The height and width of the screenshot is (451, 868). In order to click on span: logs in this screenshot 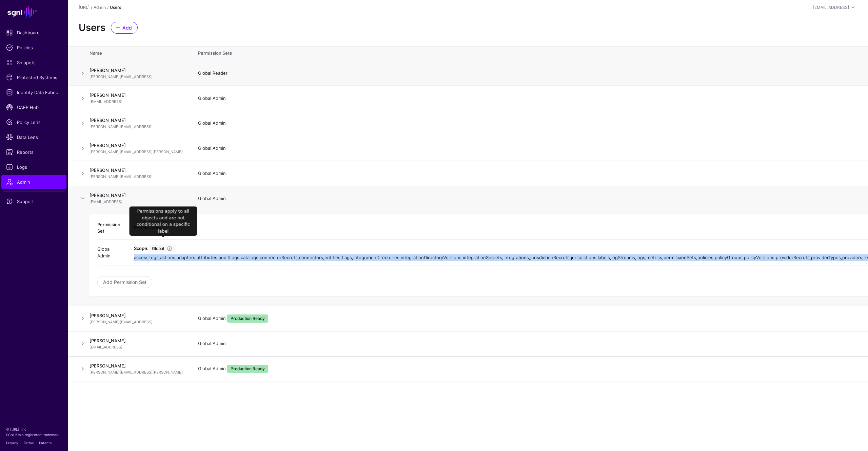, I will do `click(641, 257)`.